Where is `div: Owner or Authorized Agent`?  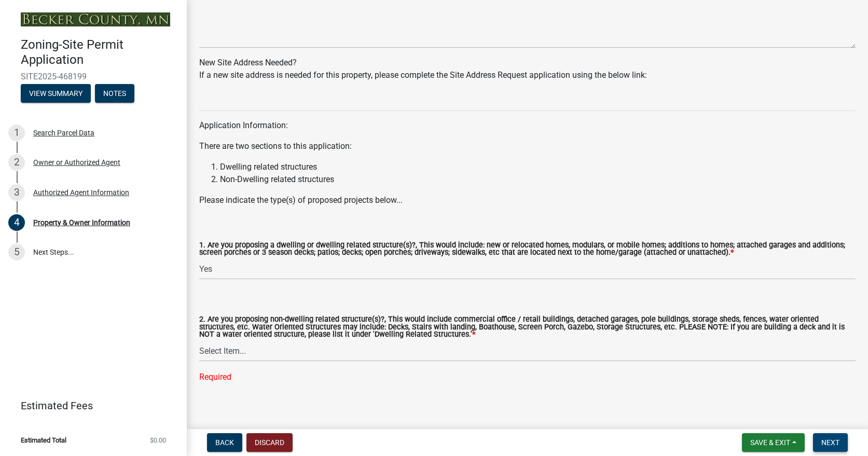 div: Owner or Authorized Agent is located at coordinates (77, 162).